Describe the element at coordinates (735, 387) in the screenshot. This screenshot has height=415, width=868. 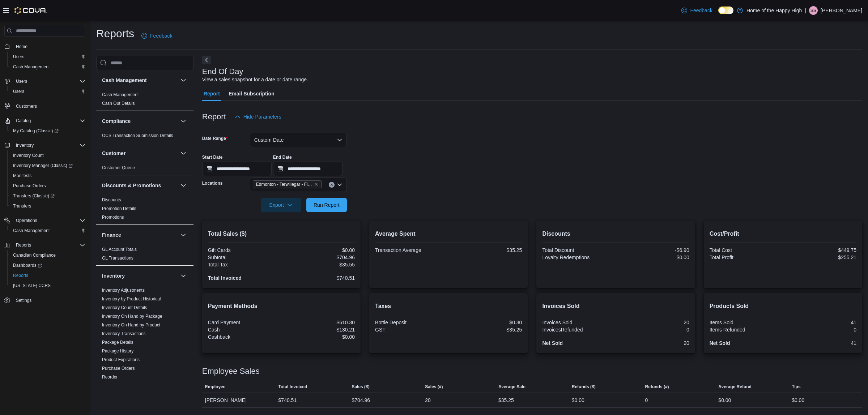
I see `span: Average Refund` at that location.